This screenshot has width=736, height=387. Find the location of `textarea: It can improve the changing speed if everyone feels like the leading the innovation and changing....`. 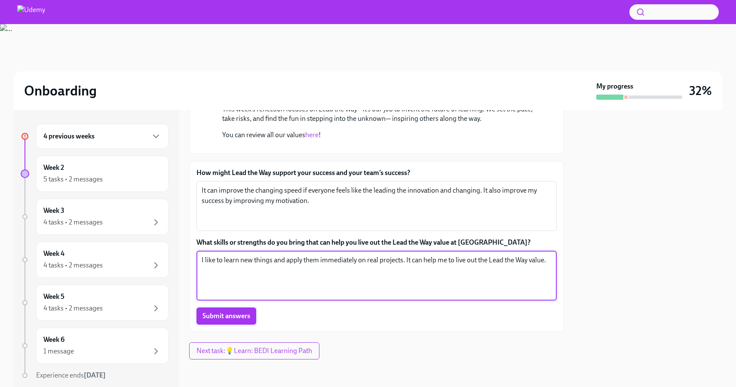

textarea: It can improve the changing speed if everyone feels like the leading the innovation and changing.... is located at coordinates (377, 206).